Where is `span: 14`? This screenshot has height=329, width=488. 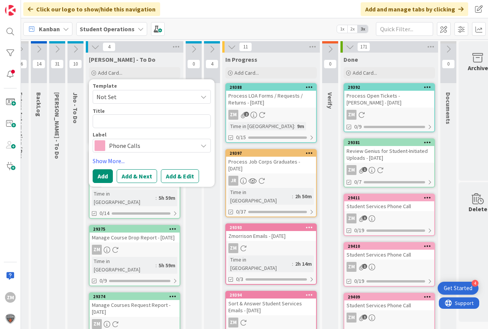
span: 14 is located at coordinates (39, 64).